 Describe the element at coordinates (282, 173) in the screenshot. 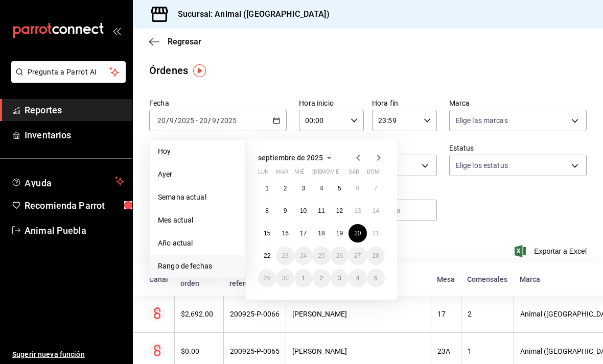

I see `abbr: martes` at that location.